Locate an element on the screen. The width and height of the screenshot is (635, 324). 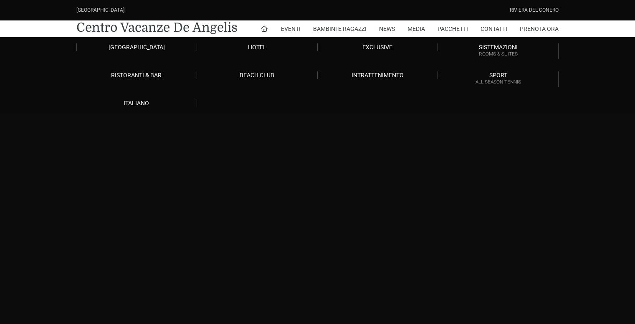
a: Exclusive is located at coordinates (378, 47).